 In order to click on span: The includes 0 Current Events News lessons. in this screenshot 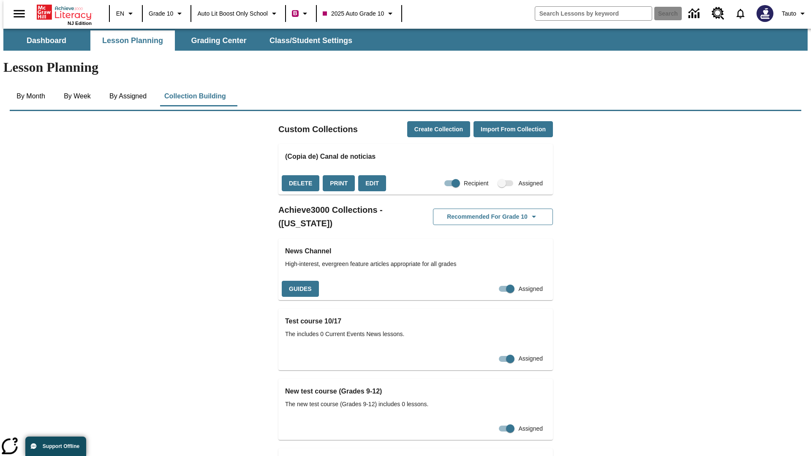, I will do `click(416, 334)`.